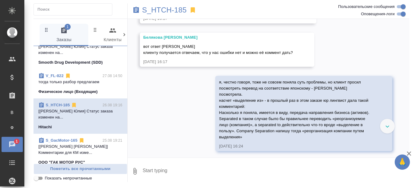 This screenshot has width=416, height=188. Describe the element at coordinates (80, 84) in the screenshot. I see `div: V_FL-82227.08 14:50тогда только разбор предлагаемФизическое лицо (Входящие)` at that location.